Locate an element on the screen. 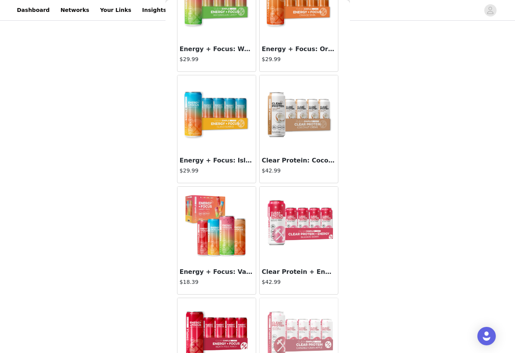 The image size is (515, 353). h3: Energy + Focus: Variety (8 pack) is located at coordinates (217, 272).